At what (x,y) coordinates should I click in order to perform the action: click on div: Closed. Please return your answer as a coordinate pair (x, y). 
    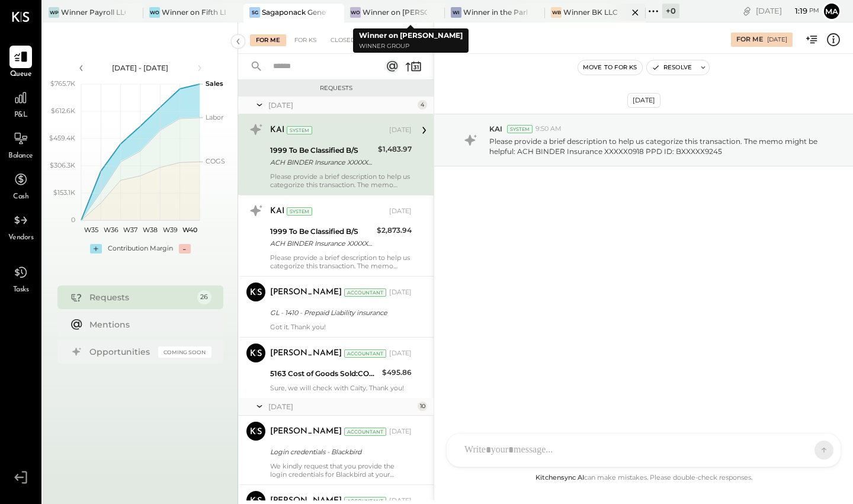
    Looking at the image, I should click on (343, 40).